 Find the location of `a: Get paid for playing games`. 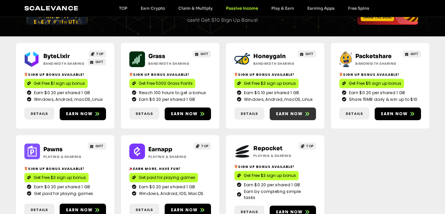

a: Get paid for playing games is located at coordinates (164, 178).